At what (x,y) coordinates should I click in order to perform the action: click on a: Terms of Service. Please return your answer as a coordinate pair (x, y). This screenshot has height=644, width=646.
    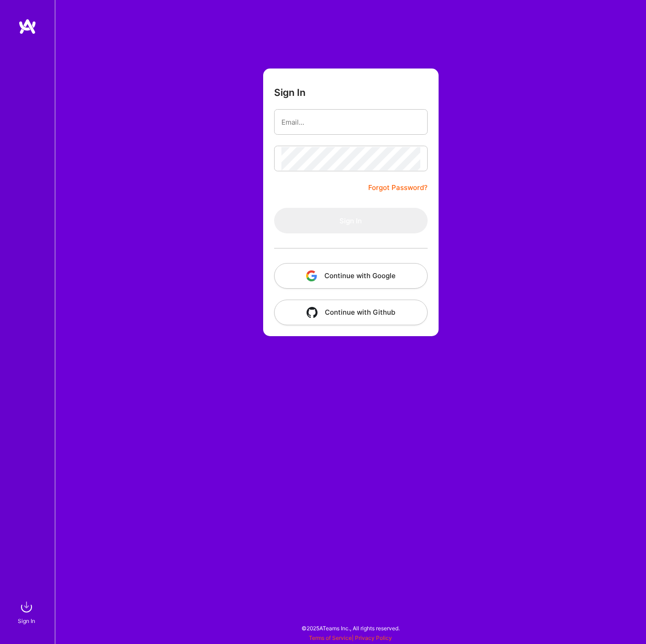
    Looking at the image, I should click on (330, 638).